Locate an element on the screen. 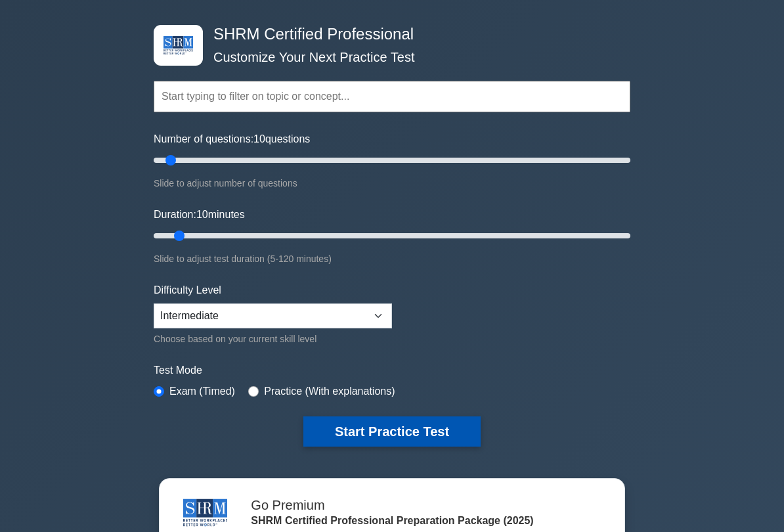 The height and width of the screenshot is (532, 784). div: Slide to adjust test duration (5-120 minutes) is located at coordinates (392, 259).